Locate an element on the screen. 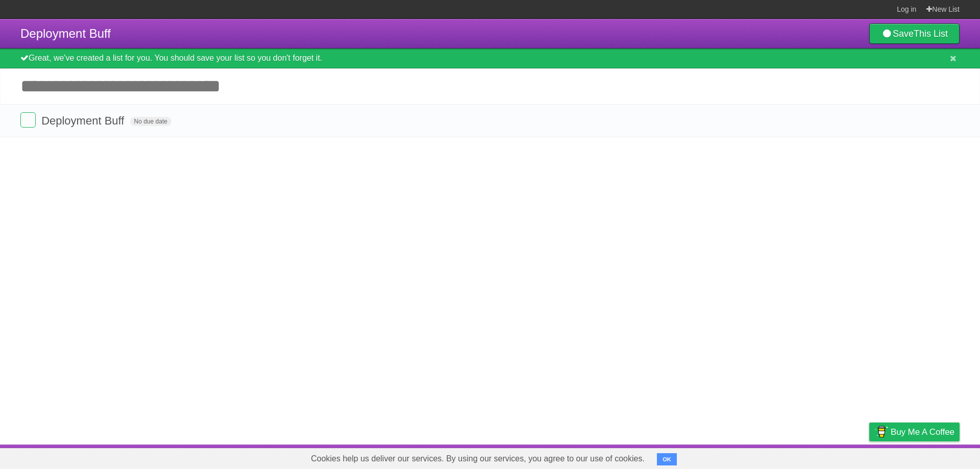 This screenshot has height=469, width=980. span: Buy me a coffee is located at coordinates (922, 432).